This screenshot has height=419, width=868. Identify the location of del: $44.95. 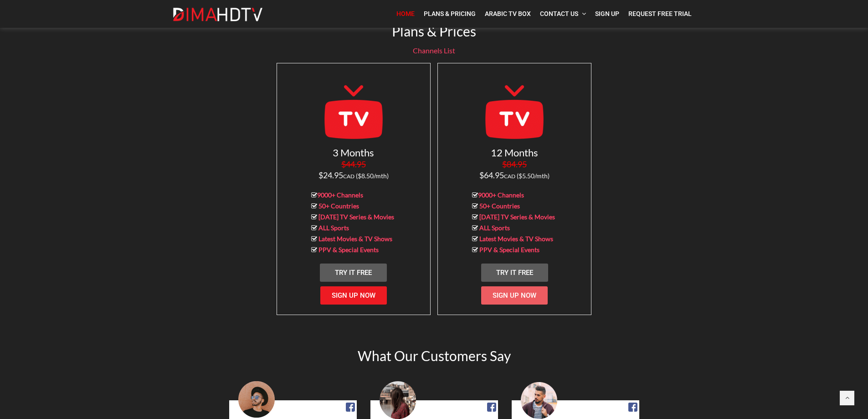
(353, 164).